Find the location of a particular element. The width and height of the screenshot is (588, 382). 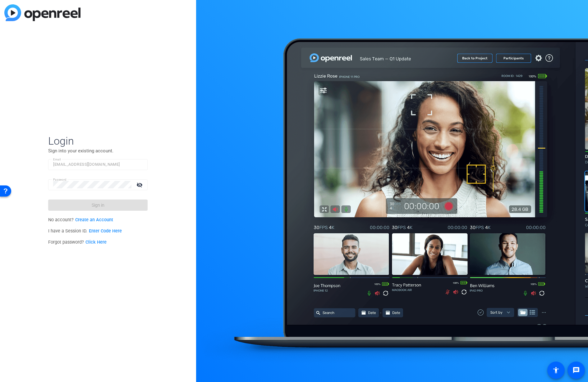

mat-icon: visibility_off is located at coordinates (140, 185).